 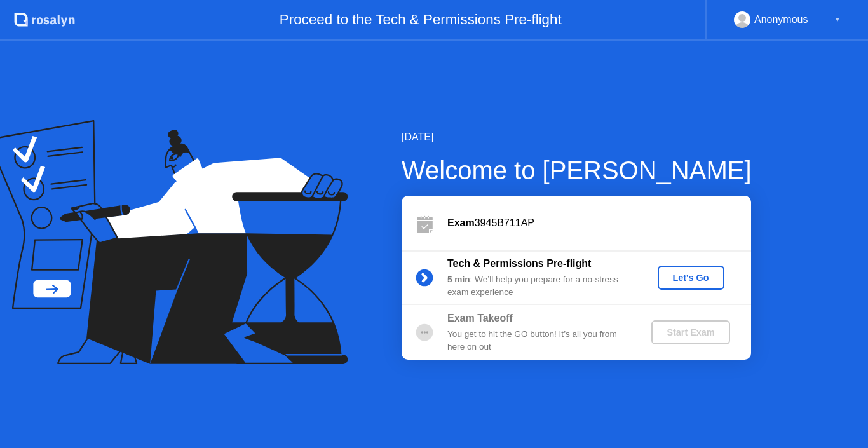 I want to click on div: Start Exam, so click(x=690, y=333).